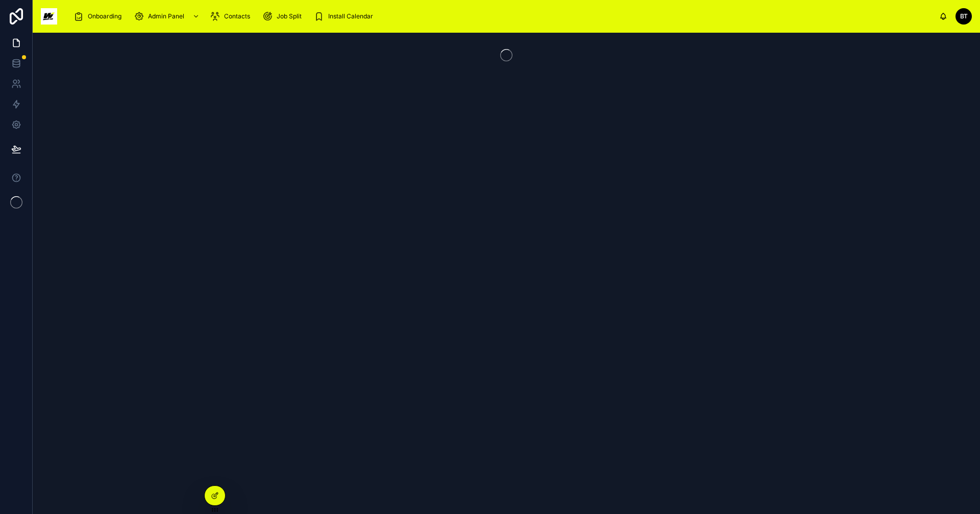 The image size is (980, 514). Describe the element at coordinates (232, 17) in the screenshot. I see `a: Contacts` at that location.